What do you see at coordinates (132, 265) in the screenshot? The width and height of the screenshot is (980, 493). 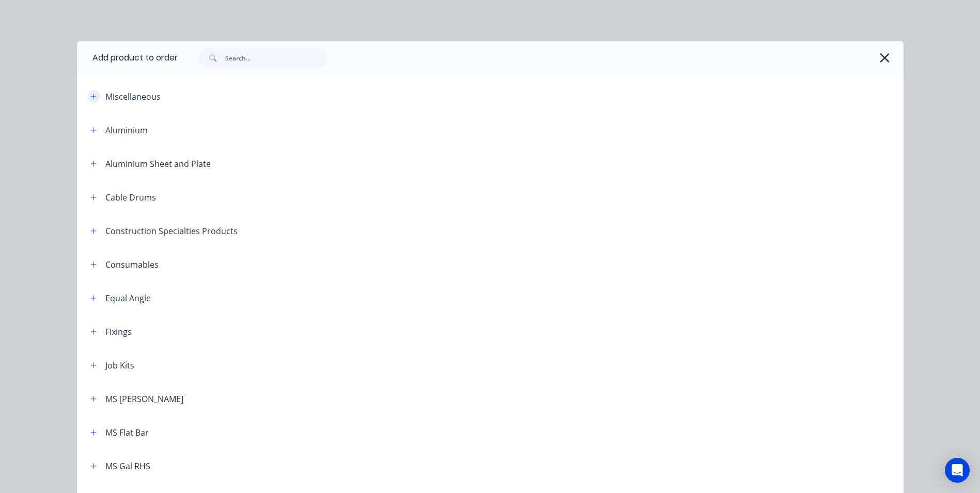 I see `div: Consumables` at bounding box center [132, 265].